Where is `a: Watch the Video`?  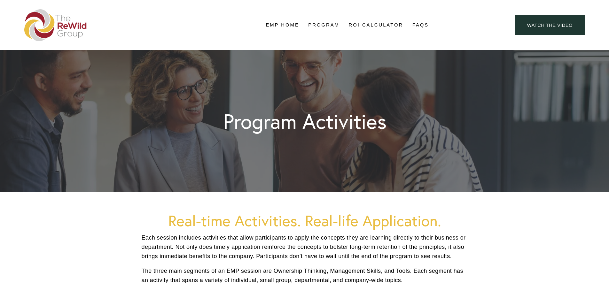
a: Watch the Video is located at coordinates (550, 25).